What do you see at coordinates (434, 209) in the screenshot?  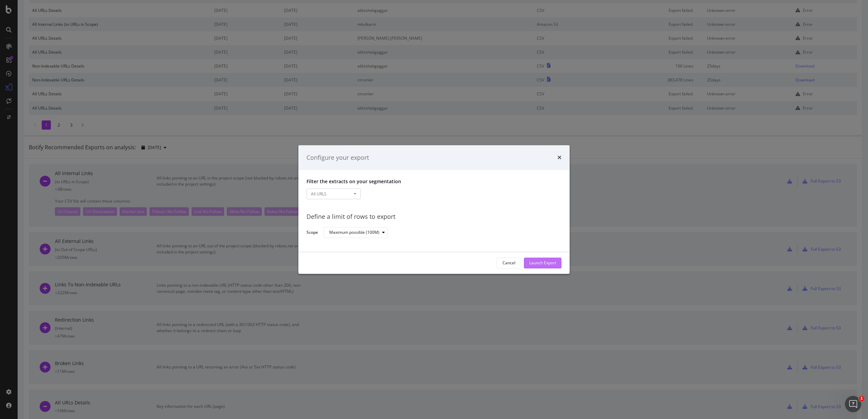 I see `div: modal` at bounding box center [434, 209].